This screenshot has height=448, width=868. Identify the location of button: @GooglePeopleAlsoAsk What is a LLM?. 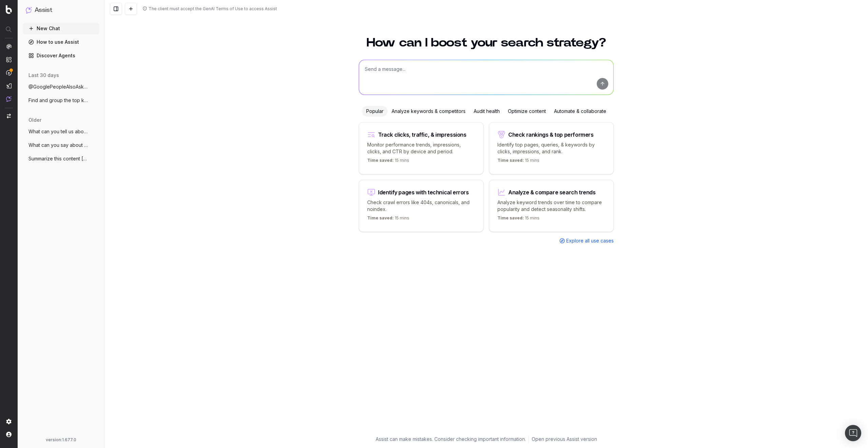
(61, 87).